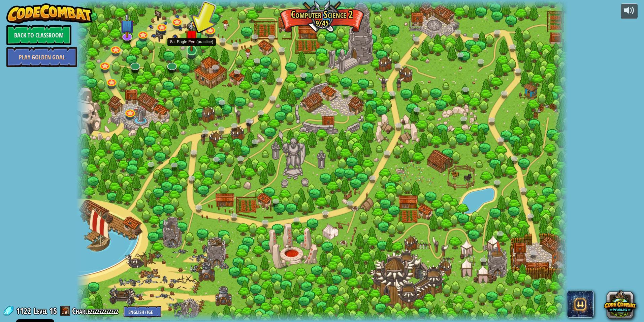  What do you see at coordinates (191, 36) in the screenshot?
I see `img: level-banner-unstarted.png` at bounding box center [191, 36].